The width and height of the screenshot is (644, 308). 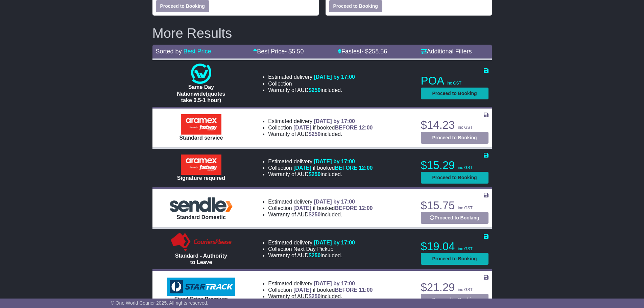 What do you see at coordinates (201, 93) in the screenshot?
I see `span: Same Day Nationwide(quotes take 0.5-1 hour)` at bounding box center [201, 93].